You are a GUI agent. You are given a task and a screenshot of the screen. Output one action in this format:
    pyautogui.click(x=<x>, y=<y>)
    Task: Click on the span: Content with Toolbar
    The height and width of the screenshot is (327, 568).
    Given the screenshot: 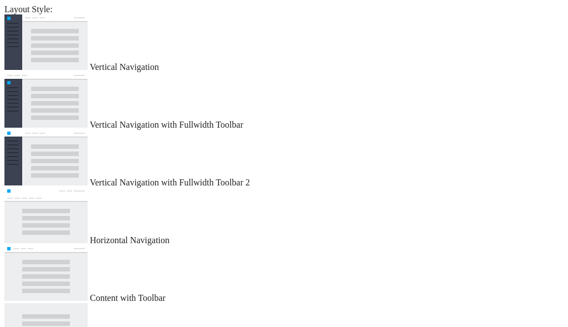 What is the action you would take?
    pyautogui.click(x=128, y=297)
    